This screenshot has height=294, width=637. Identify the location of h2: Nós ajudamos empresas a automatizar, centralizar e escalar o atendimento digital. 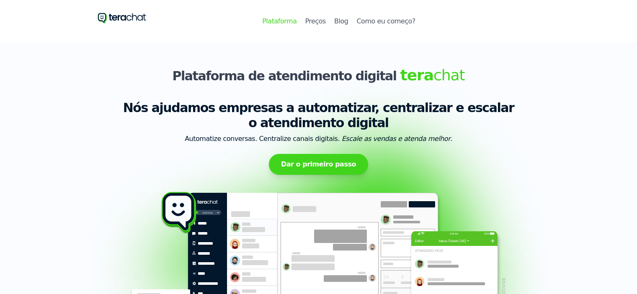
(318, 116).